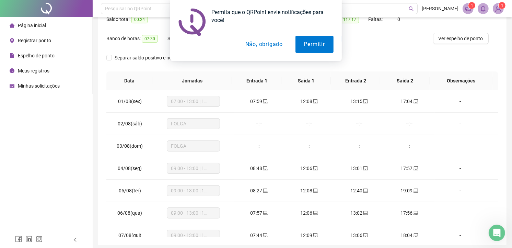 This screenshot has width=512, height=248. What do you see at coordinates (130, 190) in the screenshot?
I see `span: 05/08(ter)` at bounding box center [130, 190].